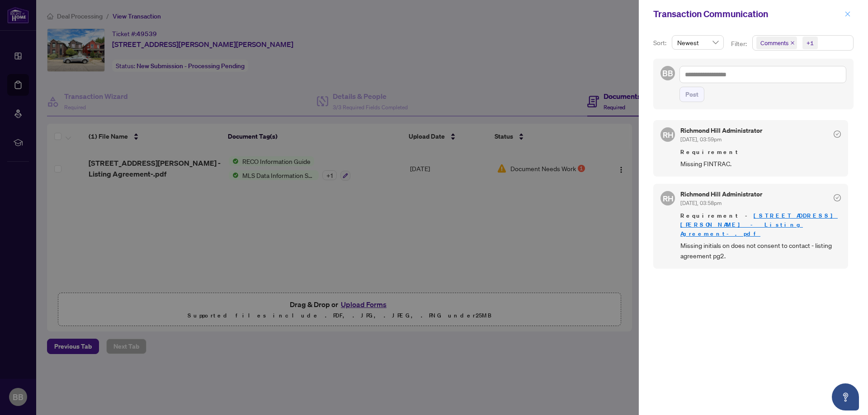 This screenshot has width=868, height=415. Describe the element at coordinates (846, 397) in the screenshot. I see `button: Open asap` at that location.